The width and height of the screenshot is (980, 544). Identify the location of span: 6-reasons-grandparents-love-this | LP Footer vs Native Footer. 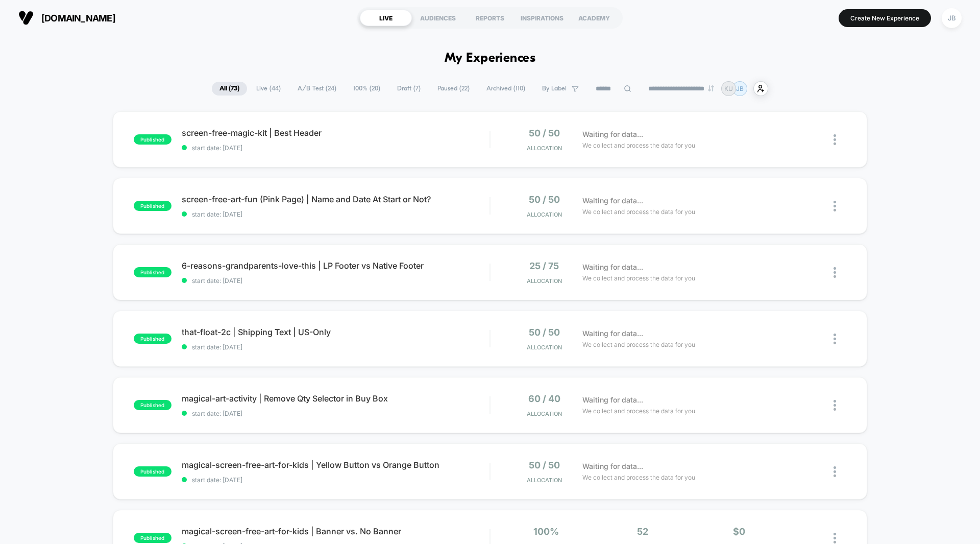
(335, 266).